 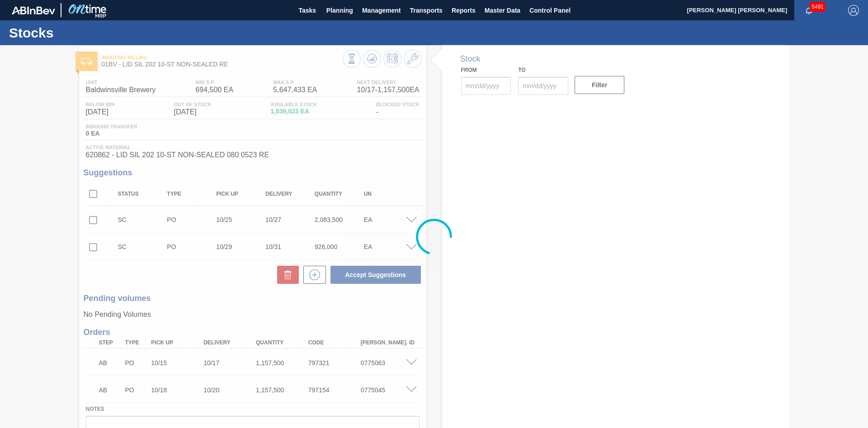 What do you see at coordinates (426, 11) in the screenshot?
I see `span: Transports` at bounding box center [426, 11].